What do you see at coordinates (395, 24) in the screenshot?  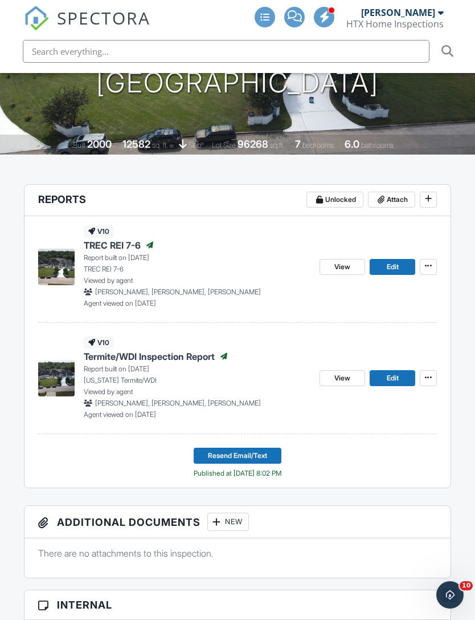 I see `div: HTX Home Inspections` at bounding box center [395, 24].